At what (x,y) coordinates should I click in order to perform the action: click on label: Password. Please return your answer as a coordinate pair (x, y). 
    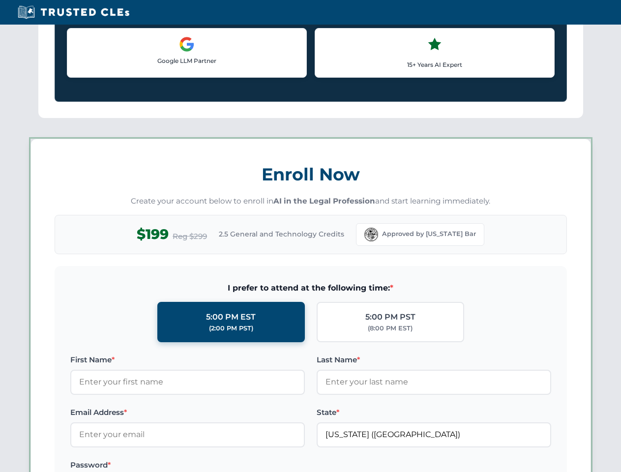
    Looking at the image, I should click on (187, 465).